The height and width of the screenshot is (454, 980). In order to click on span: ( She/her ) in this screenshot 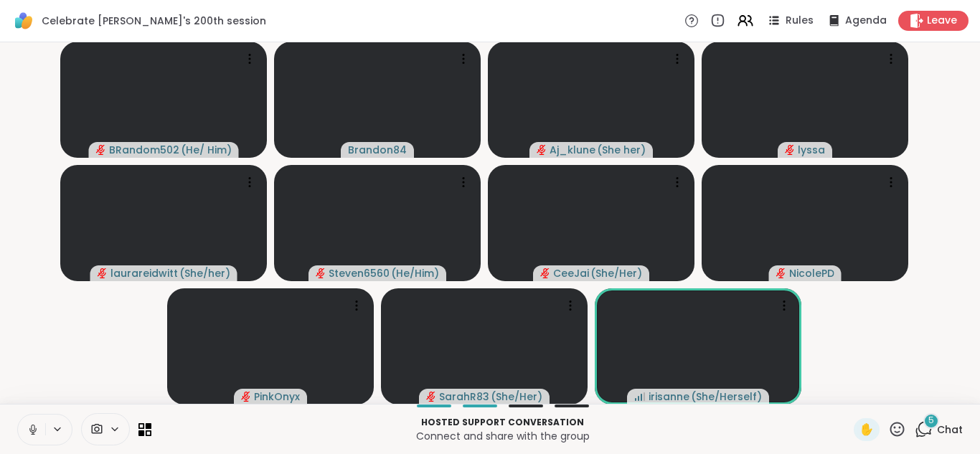, I will do `click(204, 273)`.